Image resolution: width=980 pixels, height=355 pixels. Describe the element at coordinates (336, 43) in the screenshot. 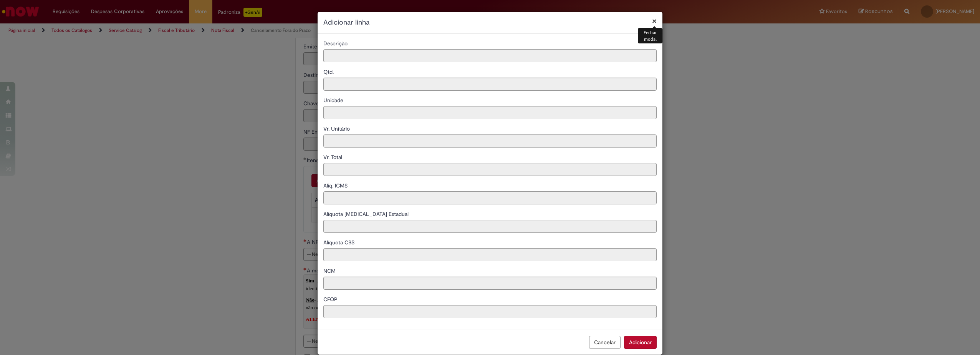

I see `span: Somente leitura - Descrição` at that location.